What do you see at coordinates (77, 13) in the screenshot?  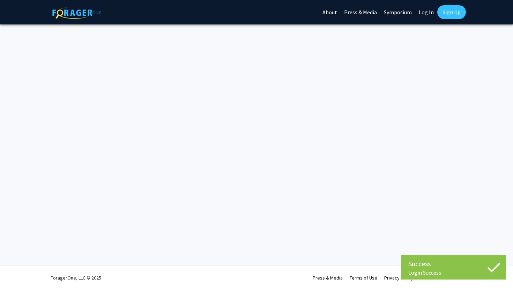 I see `img: ForagerOne Logo` at bounding box center [77, 13].